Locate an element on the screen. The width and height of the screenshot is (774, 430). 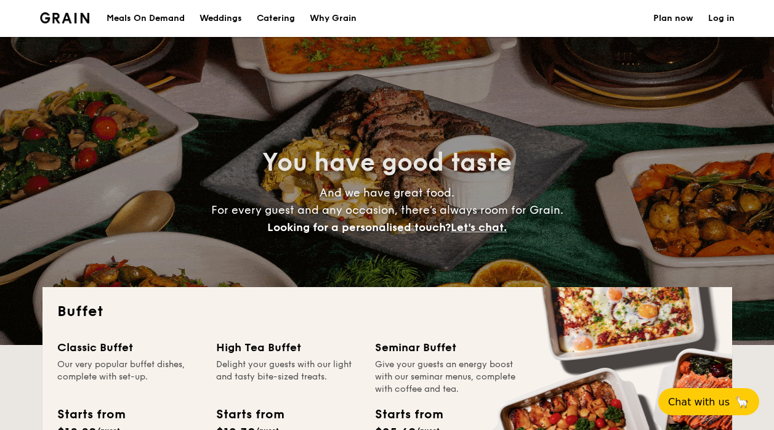
span: Chat with us is located at coordinates (699, 401).